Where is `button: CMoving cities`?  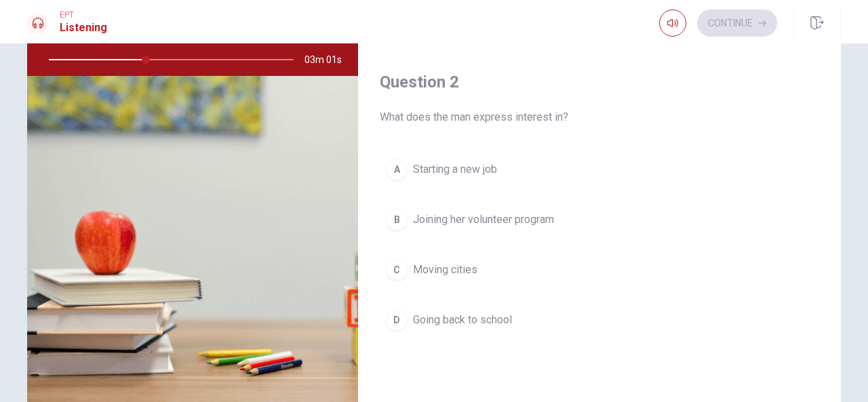
button: CMoving cities is located at coordinates (600, 270).